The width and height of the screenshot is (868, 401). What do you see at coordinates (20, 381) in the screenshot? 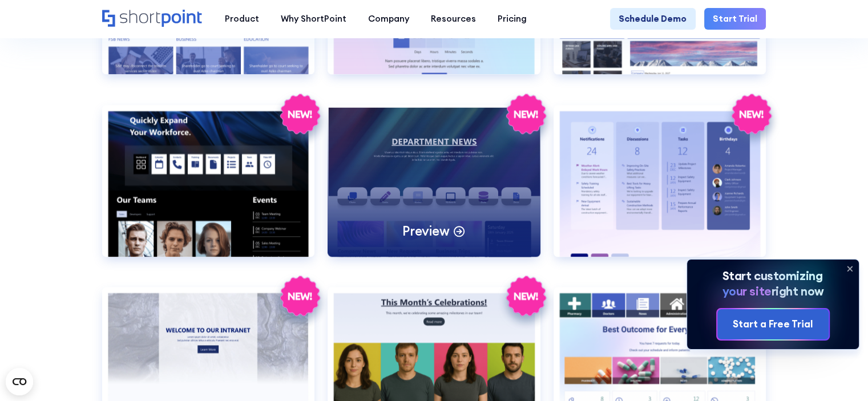
I see `button: Open CMP widget` at bounding box center [20, 381].